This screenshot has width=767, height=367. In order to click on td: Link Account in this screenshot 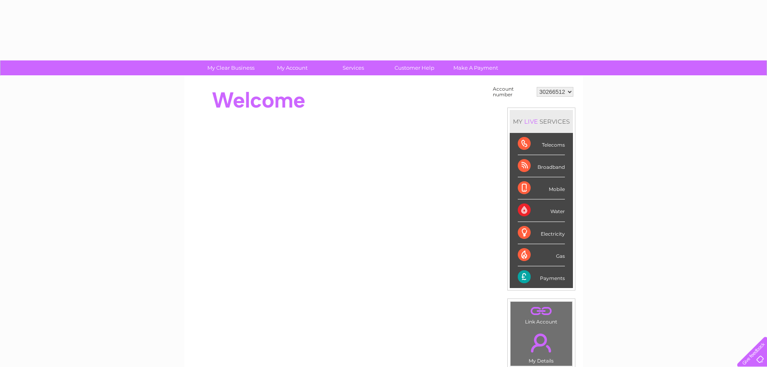, I will do `click(541, 314)`.